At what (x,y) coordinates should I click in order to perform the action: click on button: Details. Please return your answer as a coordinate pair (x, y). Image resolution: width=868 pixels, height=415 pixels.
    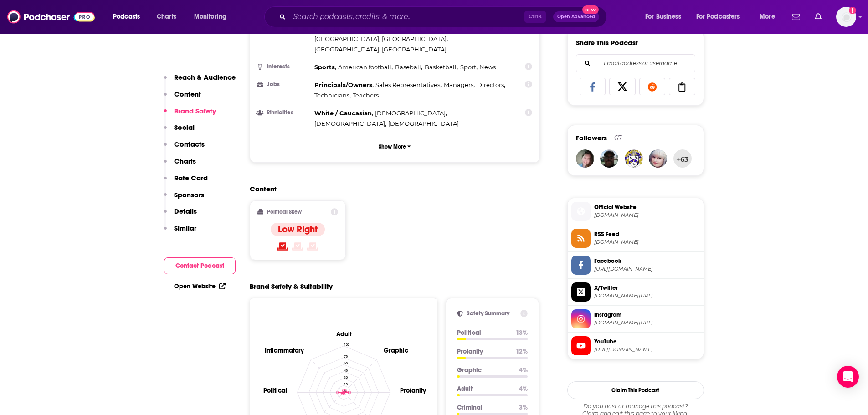
    Looking at the image, I should click on (181, 215).